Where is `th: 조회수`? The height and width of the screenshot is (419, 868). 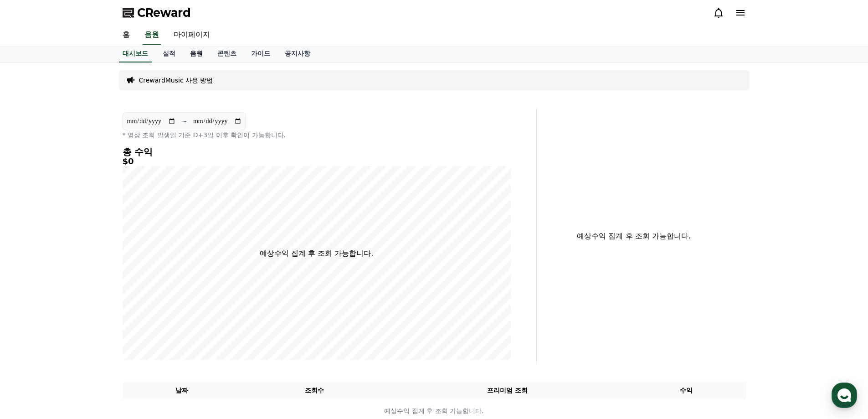
th: 조회수 is located at coordinates (314, 390).